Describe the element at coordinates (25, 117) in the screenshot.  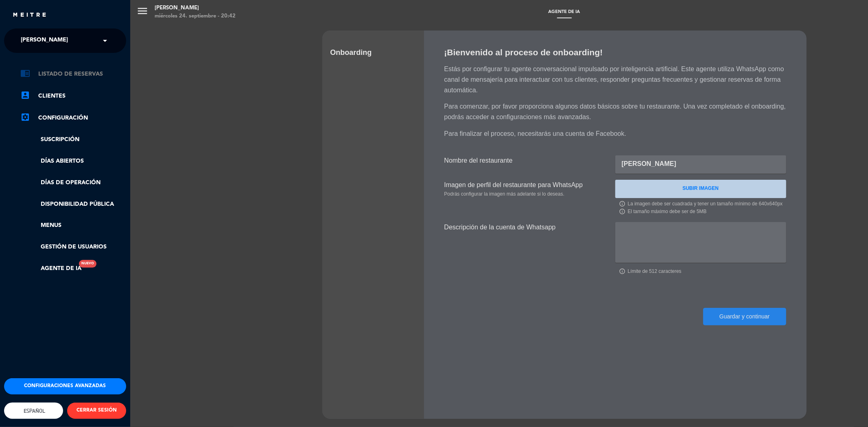
I see `i: settings_applications` at that location.